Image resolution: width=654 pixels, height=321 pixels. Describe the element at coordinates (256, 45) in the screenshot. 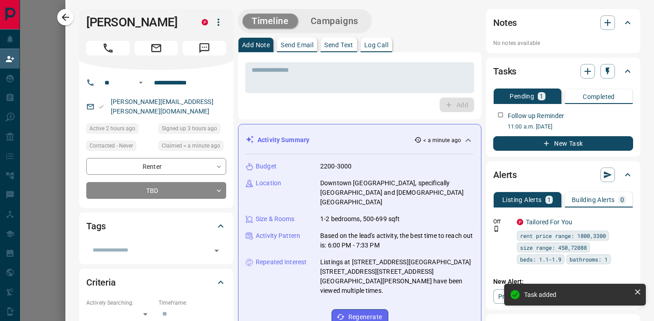

I see `p: Add Note` at that location.